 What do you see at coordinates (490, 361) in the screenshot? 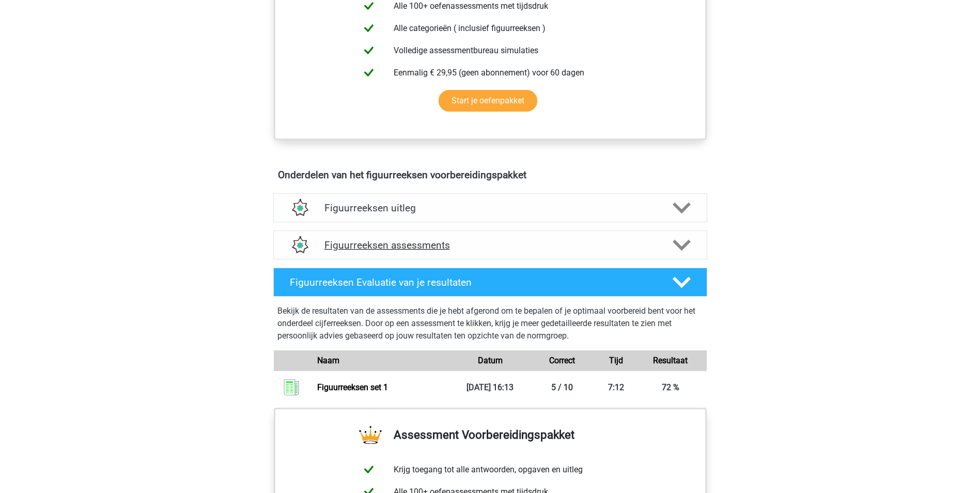
I see `div: Datum` at bounding box center [490, 361].